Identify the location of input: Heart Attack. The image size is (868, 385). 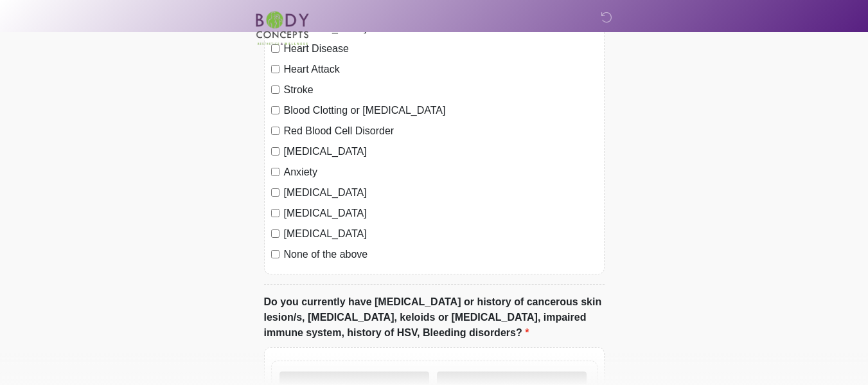
(275, 69).